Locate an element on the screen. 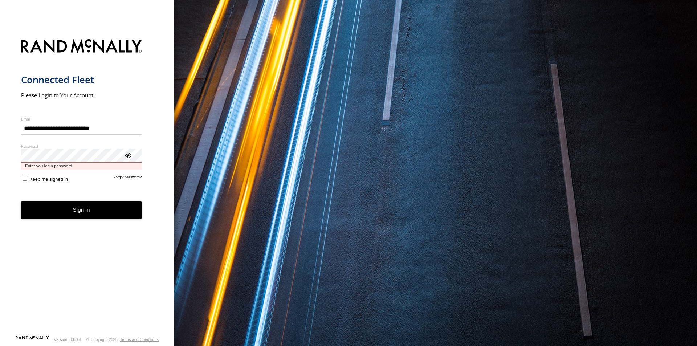 The width and height of the screenshot is (697, 346). h2: Please Login to Your Account is located at coordinates (81, 95).